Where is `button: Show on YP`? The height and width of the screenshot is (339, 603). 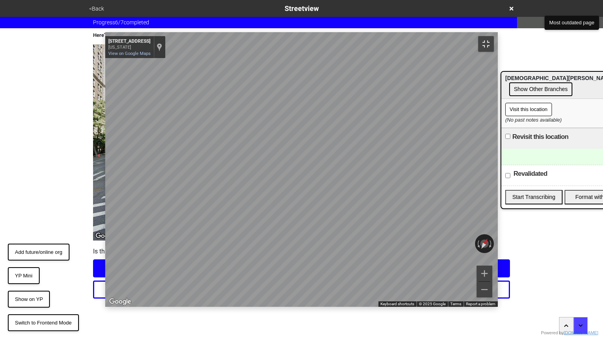 button: Show on YP is located at coordinates (29, 300).